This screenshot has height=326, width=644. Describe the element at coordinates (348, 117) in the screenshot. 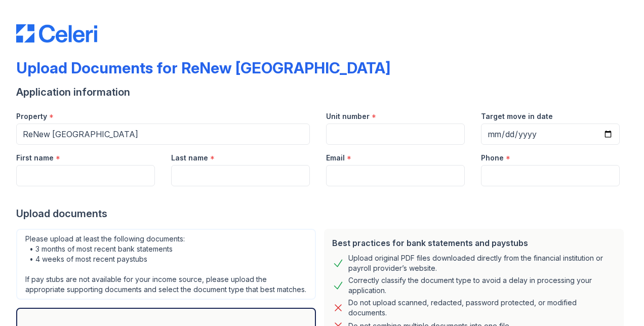

I see `label: Unit number` at that location.